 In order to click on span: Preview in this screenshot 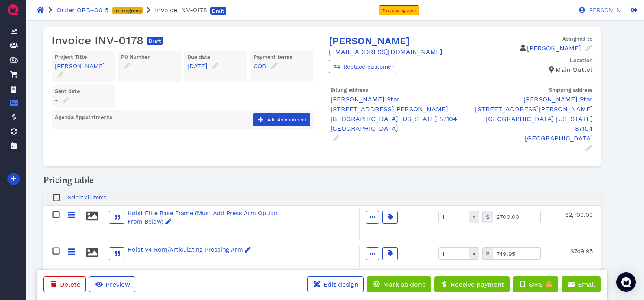, I will do `click(117, 285)`.